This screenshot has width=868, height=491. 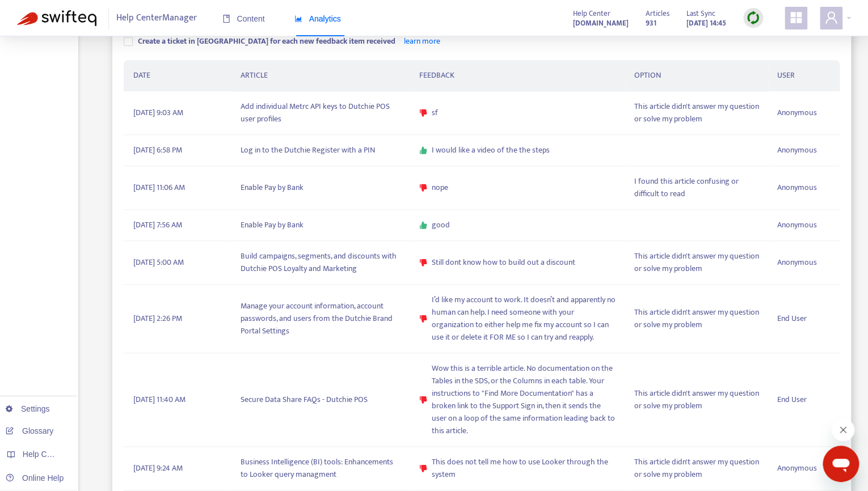 What do you see at coordinates (804, 76) in the screenshot?
I see `th: USER` at bounding box center [804, 76].